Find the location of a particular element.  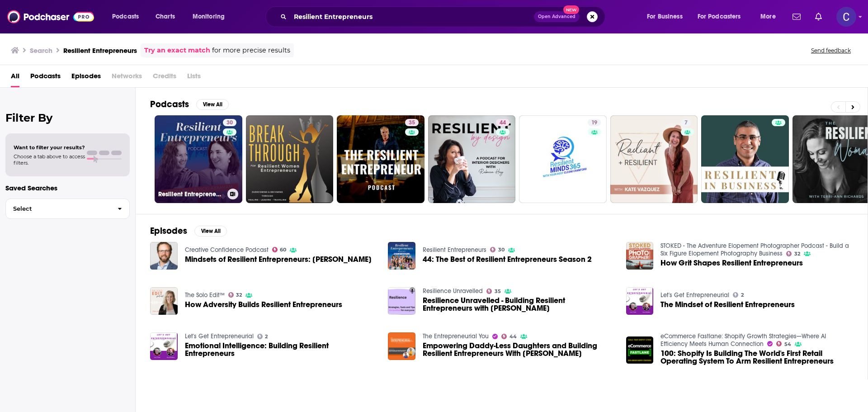

span: 44 is located at coordinates (503, 123).